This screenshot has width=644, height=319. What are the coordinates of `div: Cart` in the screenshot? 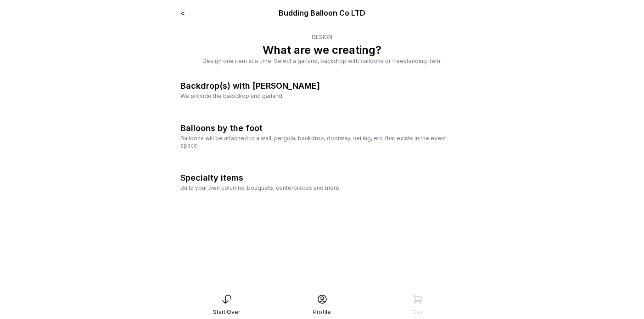 It's located at (418, 312).